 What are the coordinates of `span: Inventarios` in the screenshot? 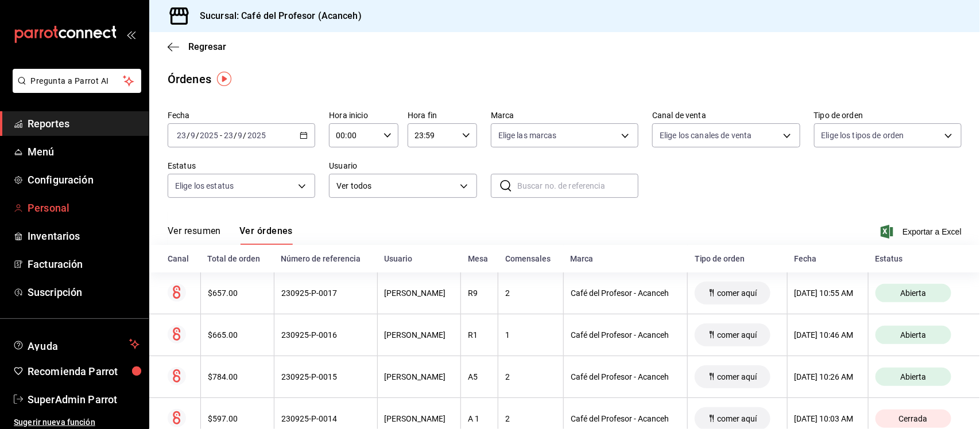 It's located at (83, 236).